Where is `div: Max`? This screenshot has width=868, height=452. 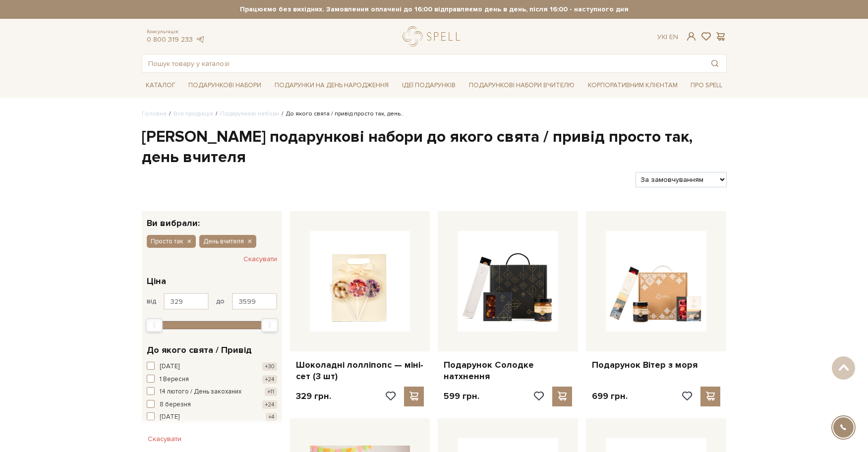
div: Max is located at coordinates (270, 325).